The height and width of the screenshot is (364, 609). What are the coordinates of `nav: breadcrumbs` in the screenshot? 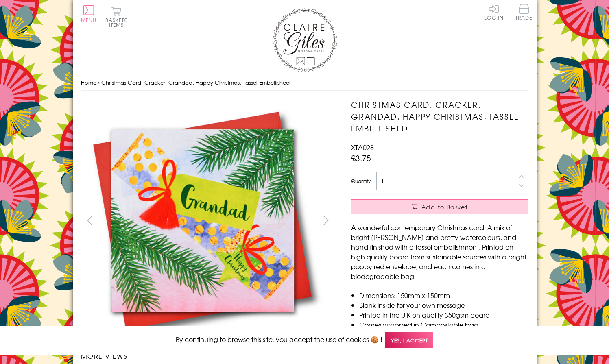 It's located at (304, 82).